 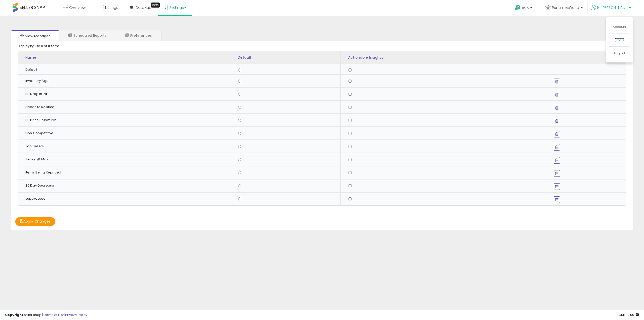 What do you see at coordinates (70, 35) in the screenshot?
I see `i: Scheduled Reports` at bounding box center [70, 35].